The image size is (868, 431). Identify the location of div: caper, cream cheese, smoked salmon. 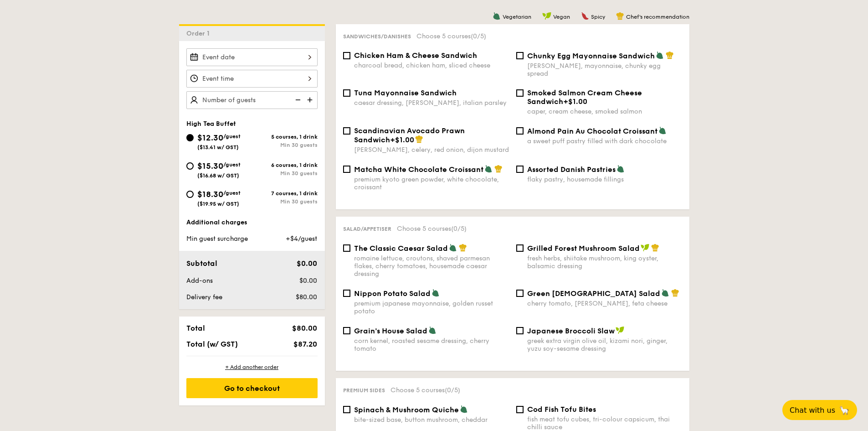
(604, 111).